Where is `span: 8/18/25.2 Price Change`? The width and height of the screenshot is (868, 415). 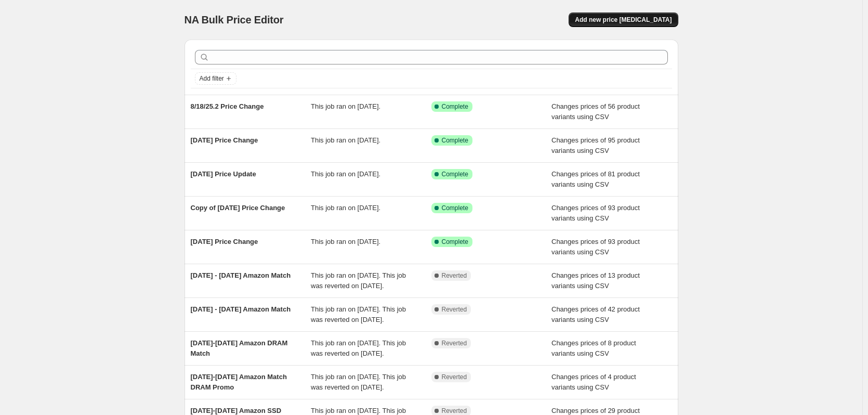
span: 8/18/25.2 Price Change is located at coordinates (227, 106).